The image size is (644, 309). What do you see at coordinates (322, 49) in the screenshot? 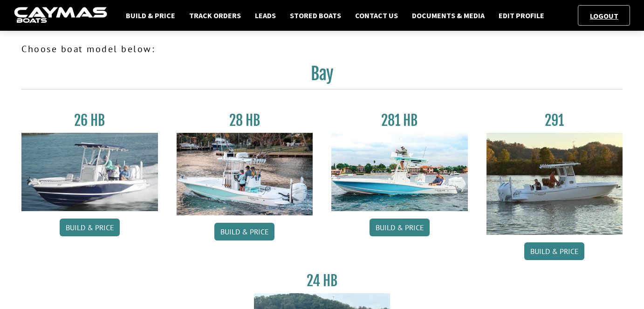
I see `p: Choose boat model below:` at bounding box center [322, 49].